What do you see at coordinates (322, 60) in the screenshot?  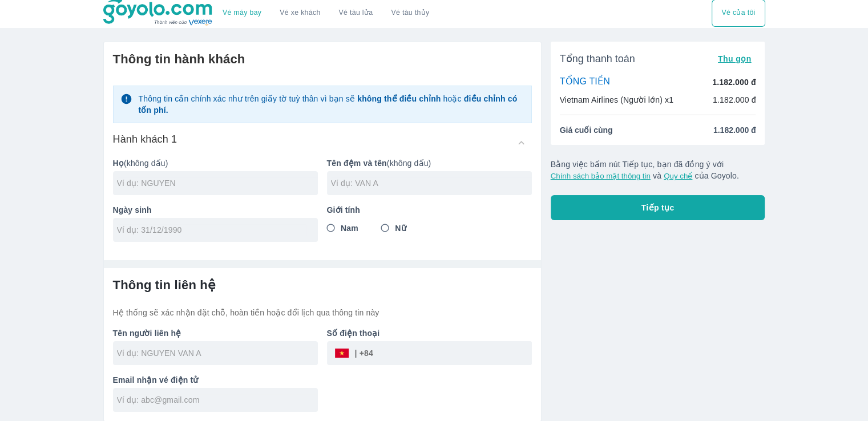 I see `h6: Thông tin hành khách` at bounding box center [322, 60].